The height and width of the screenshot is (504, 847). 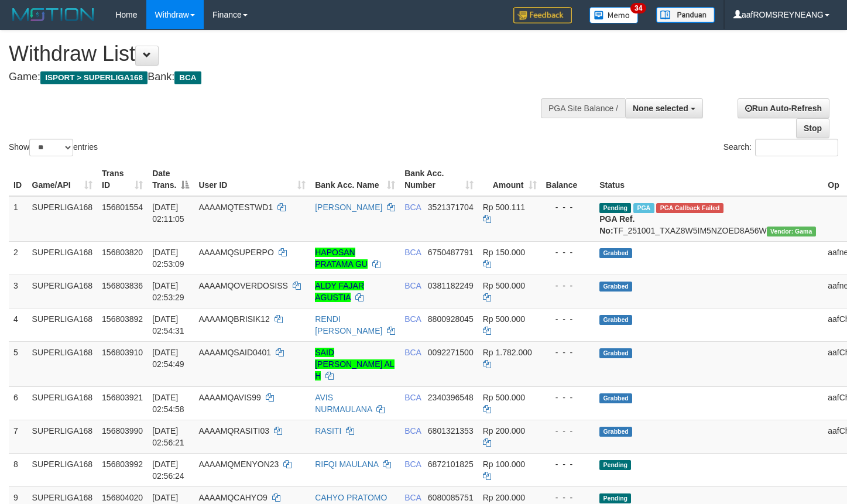 I want to click on td: 7, so click(x=18, y=436).